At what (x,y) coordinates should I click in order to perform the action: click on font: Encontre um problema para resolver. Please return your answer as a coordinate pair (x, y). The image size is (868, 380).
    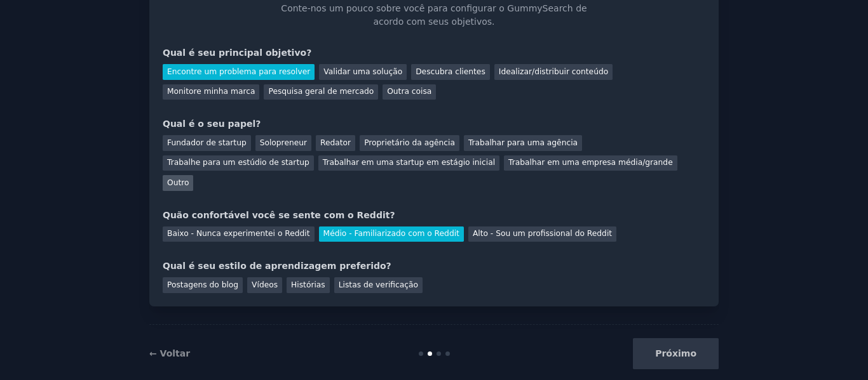
    Looking at the image, I should click on (238, 72).